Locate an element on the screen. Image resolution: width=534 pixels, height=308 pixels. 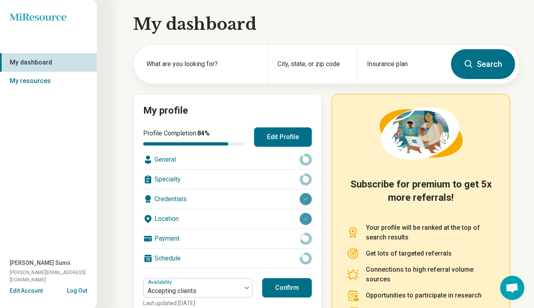
div: General is located at coordinates (228, 160).